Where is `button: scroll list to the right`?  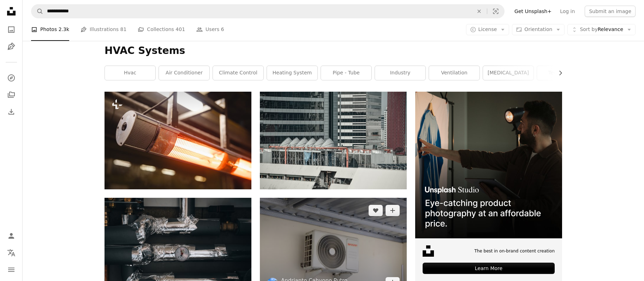
button: scroll list to the right is located at coordinates (558, 73).